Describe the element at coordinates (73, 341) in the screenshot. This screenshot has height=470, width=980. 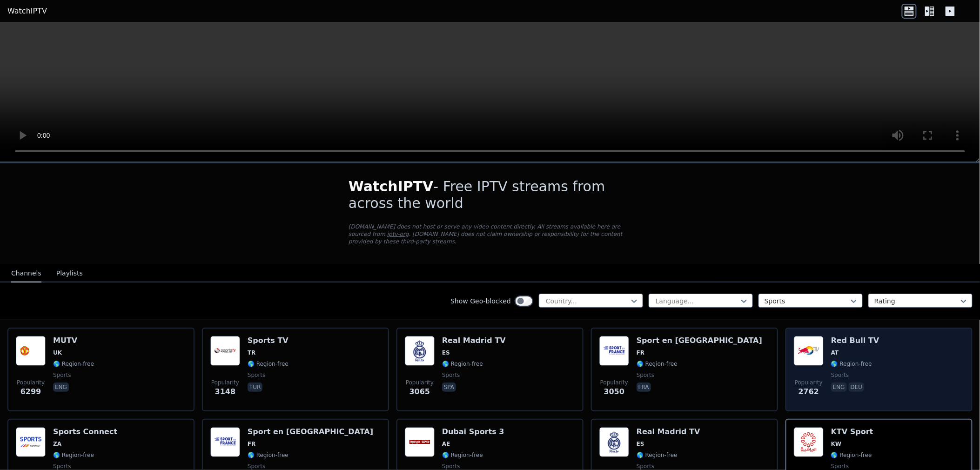
I see `h6: MUTV` at that location.